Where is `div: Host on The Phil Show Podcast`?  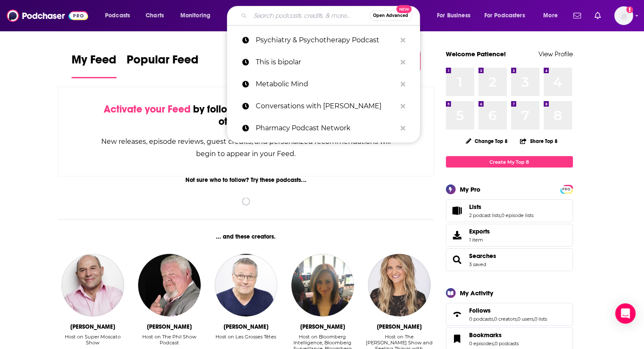 div: Host on The Phil Show Podcast is located at coordinates (169, 340).